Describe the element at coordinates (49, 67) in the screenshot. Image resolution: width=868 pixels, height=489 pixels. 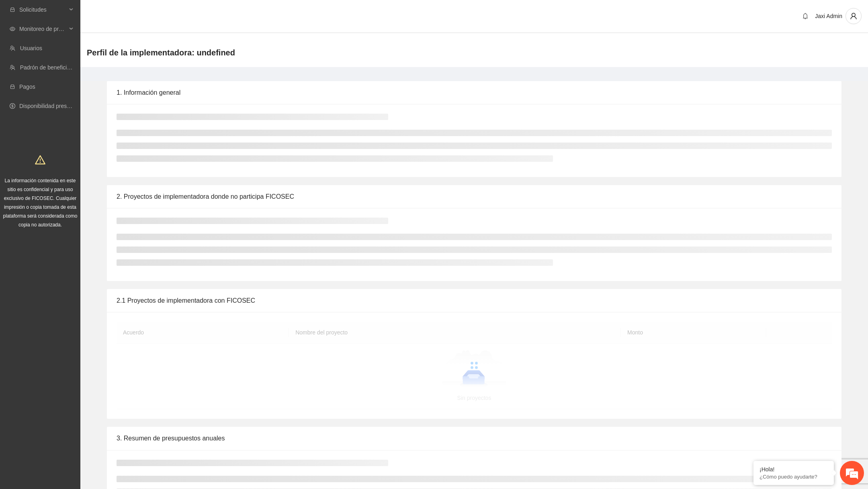
I see `a: Padrón de beneficiarios` at that location.